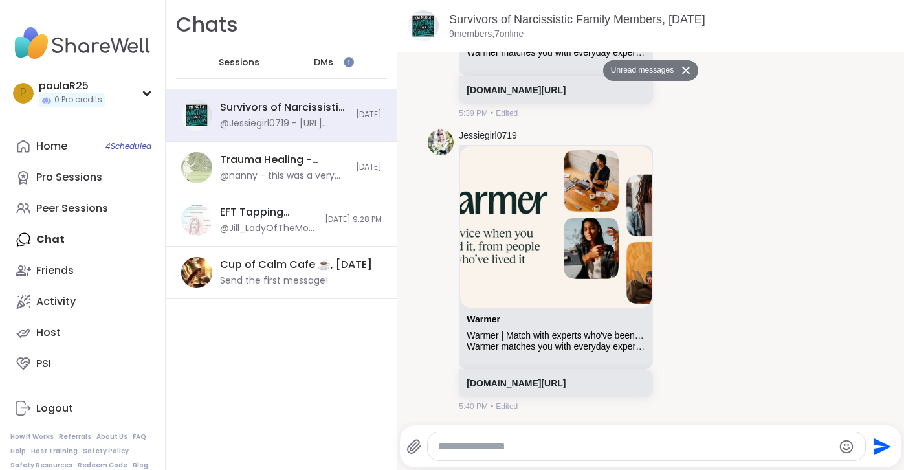  I want to click on div: paulaR25, so click(72, 86).